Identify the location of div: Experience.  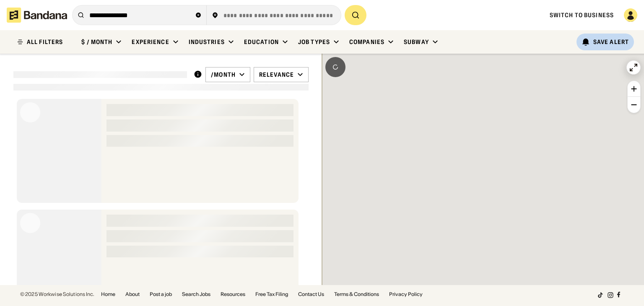
(150, 42).